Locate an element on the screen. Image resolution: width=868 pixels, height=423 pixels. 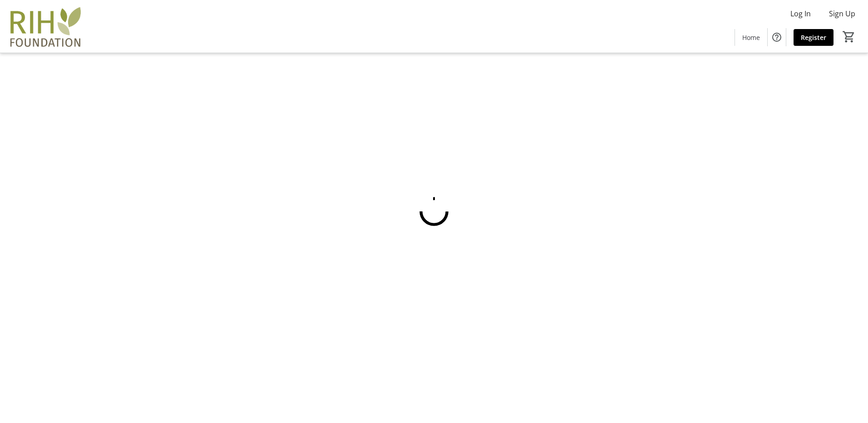
button: Sign Up is located at coordinates (842, 14).